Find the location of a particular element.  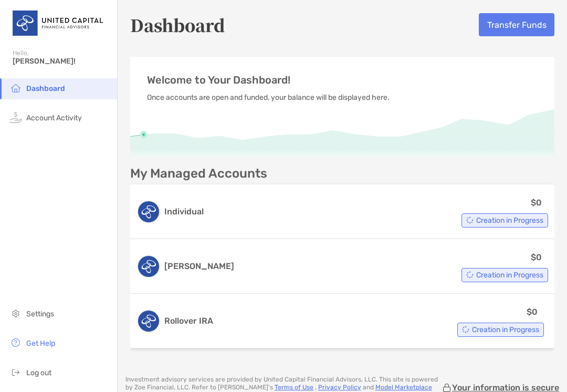

img: activity icon is located at coordinates (16, 117).